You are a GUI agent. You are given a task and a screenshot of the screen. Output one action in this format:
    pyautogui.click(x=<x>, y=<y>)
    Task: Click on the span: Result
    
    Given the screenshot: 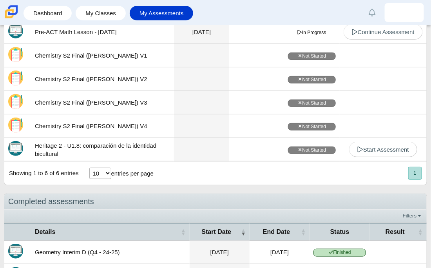 What is the action you would take?
    pyautogui.click(x=395, y=232)
    